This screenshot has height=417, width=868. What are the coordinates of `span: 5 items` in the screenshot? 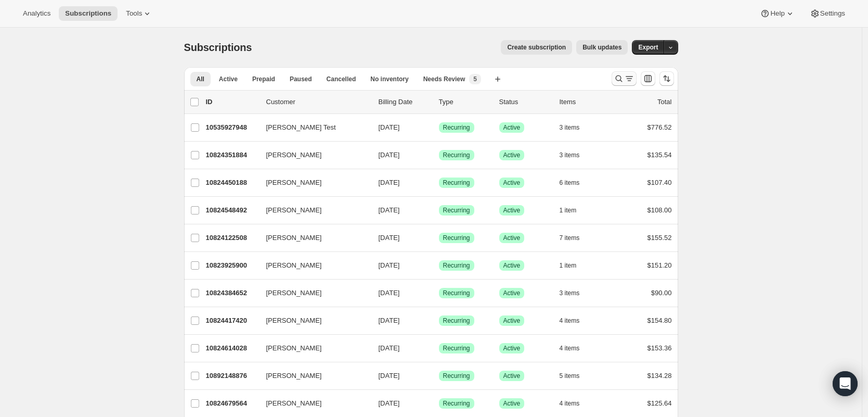 It's located at (570, 376).